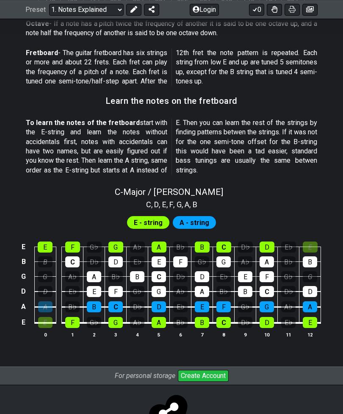 This screenshot has width=343, height=414. What do you see at coordinates (187, 204) in the screenshot?
I see `span: A` at bounding box center [187, 204].